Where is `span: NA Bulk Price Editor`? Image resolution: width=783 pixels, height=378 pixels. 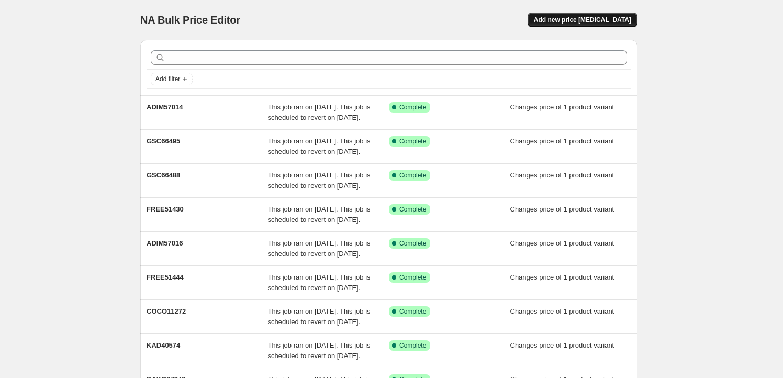
span: NA Bulk Price Editor is located at coordinates (190, 20).